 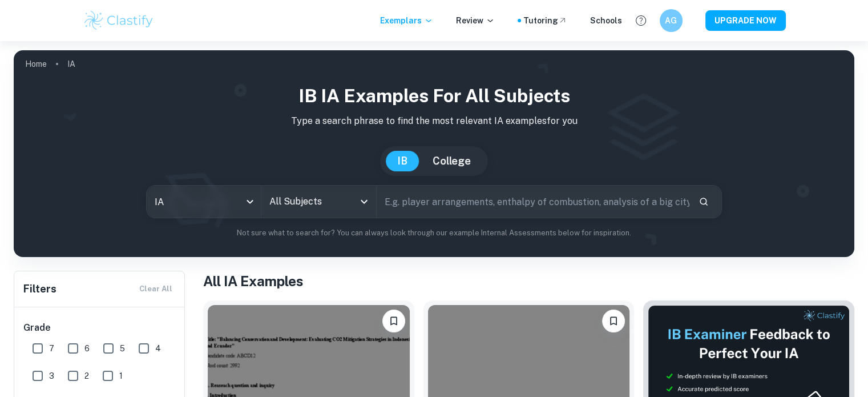 What do you see at coordinates (641, 21) in the screenshot?
I see `button: Help and Feedback` at bounding box center [641, 21].